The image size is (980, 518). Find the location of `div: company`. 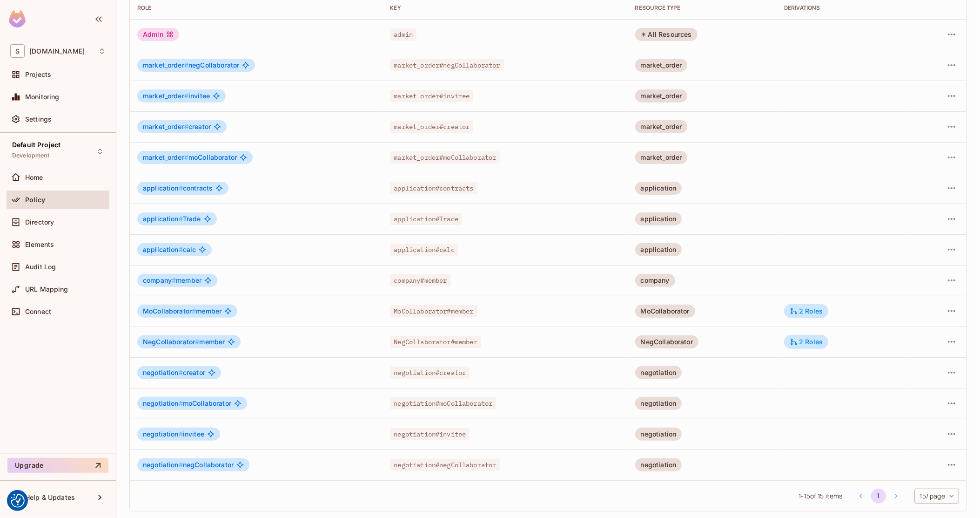

div: company is located at coordinates (655, 280).